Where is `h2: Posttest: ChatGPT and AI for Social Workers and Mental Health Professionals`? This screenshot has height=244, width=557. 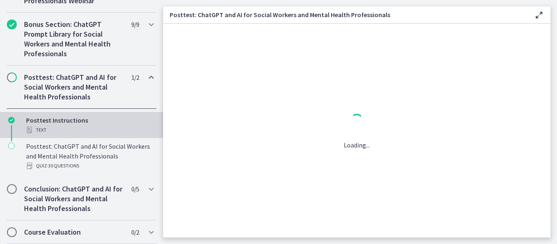 h2: Posttest: ChatGPT and AI for Social Workers and Mental Health Professionals is located at coordinates (74, 87).